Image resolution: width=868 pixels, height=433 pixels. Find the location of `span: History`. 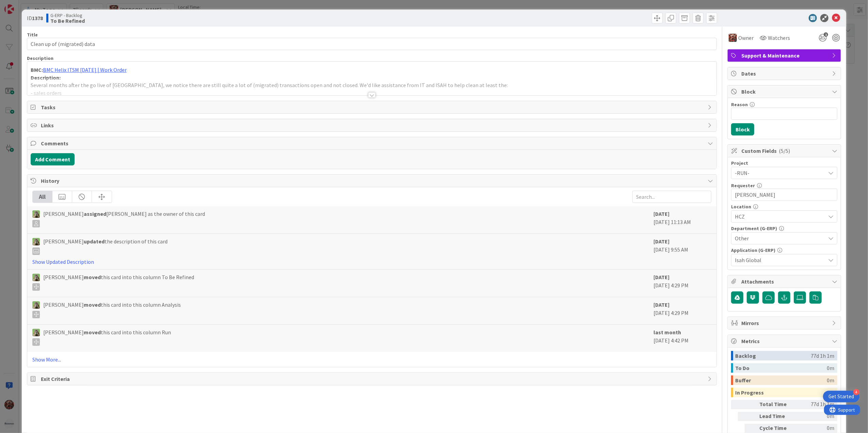

span: History is located at coordinates (373, 181).